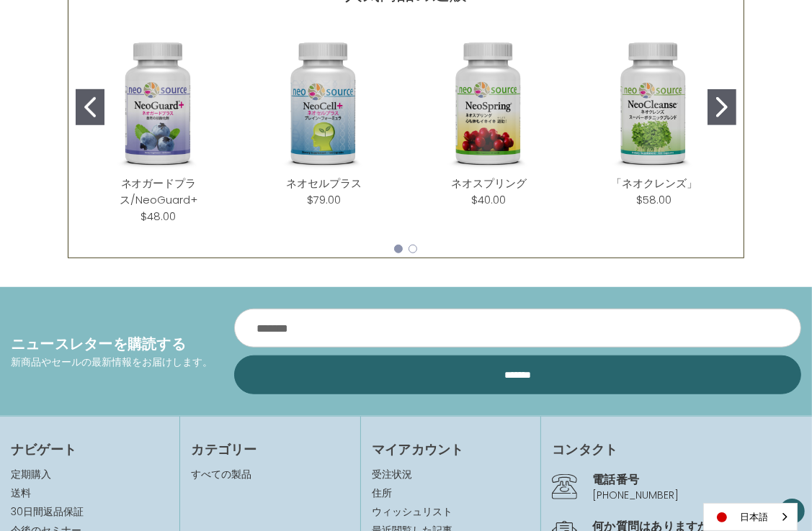  I want to click on div: NeoCell Plus, so click(323, 120).